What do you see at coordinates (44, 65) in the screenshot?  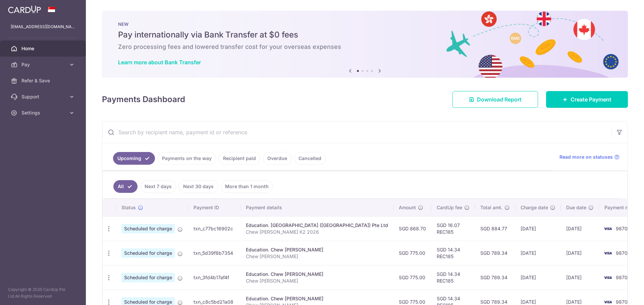 I see `span: Pay` at bounding box center [44, 65].